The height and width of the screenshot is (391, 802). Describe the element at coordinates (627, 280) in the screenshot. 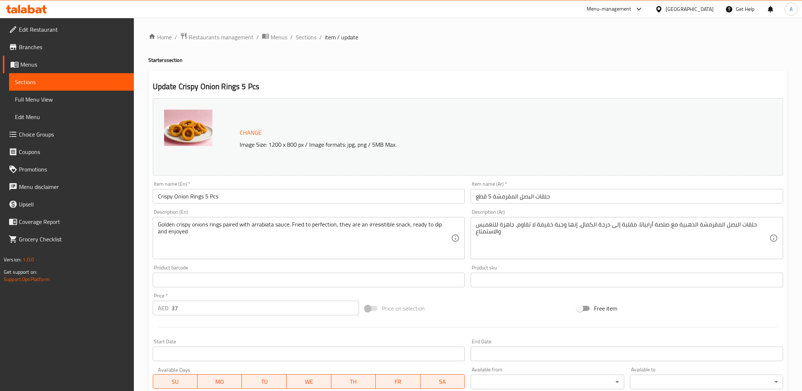

I see `input: Please enter product sku` at that location.